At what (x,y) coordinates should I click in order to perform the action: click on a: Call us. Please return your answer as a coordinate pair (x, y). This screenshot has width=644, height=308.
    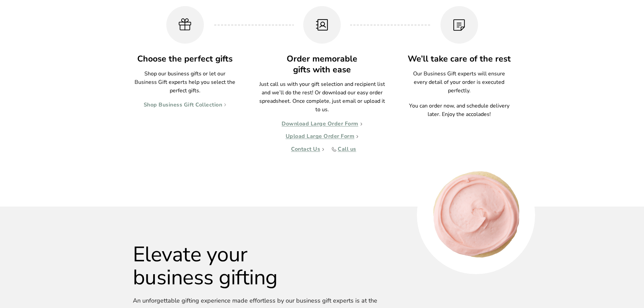
    Looking at the image, I should click on (345, 149).